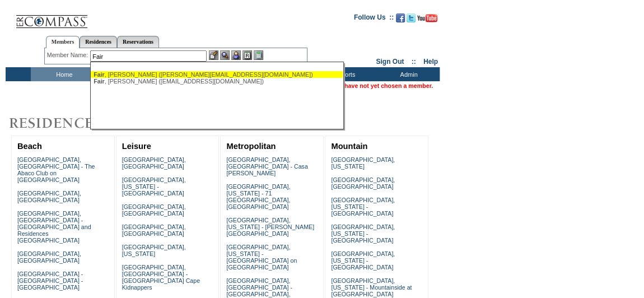  Describe the element at coordinates (63, 74) in the screenshot. I see `td: Home` at that location.